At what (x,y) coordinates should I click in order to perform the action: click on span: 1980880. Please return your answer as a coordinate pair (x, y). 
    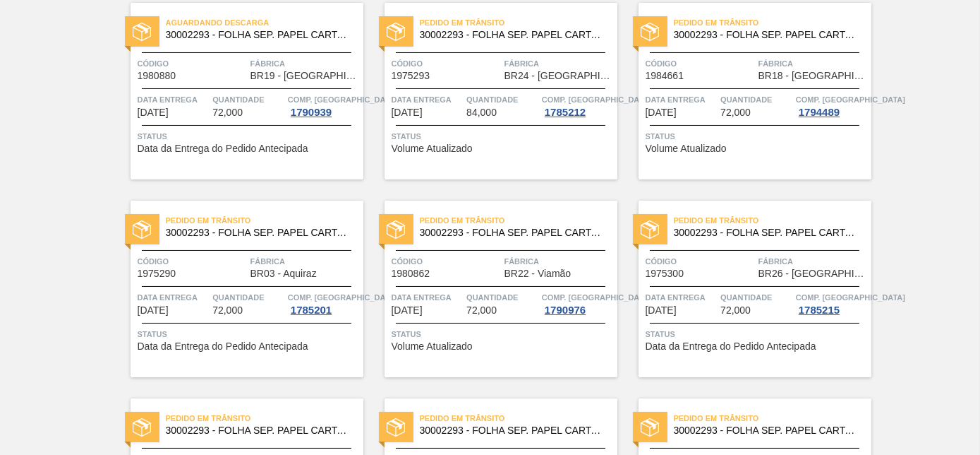
    Looking at the image, I should click on (156, 76).